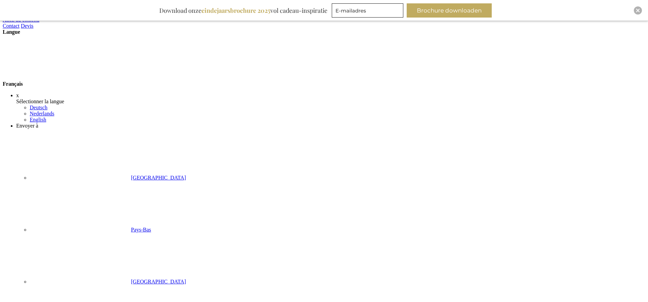 This screenshot has width=648, height=302. I want to click on input: E-mailadres, so click(367, 10).